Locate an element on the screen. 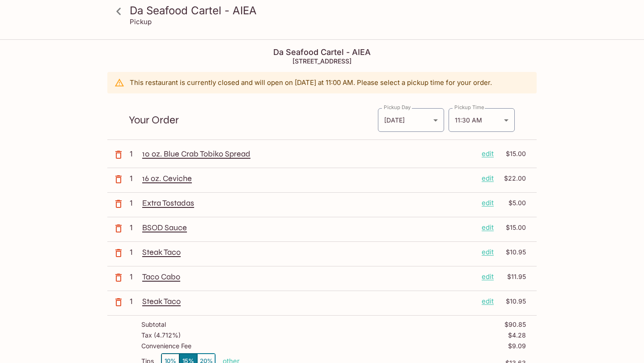 This screenshot has width=644, height=363. p: $4.28 is located at coordinates (516, 335).